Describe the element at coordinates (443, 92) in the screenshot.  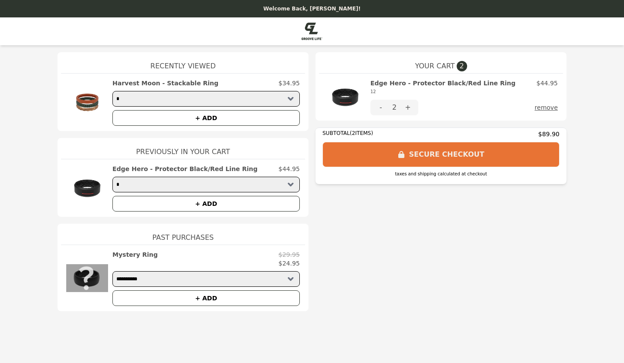
I see `div: 12` at that location.